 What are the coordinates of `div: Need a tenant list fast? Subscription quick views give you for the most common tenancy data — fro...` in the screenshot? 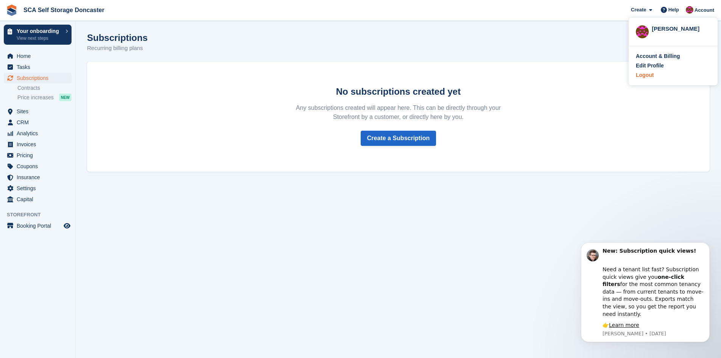 It's located at (84, 48).